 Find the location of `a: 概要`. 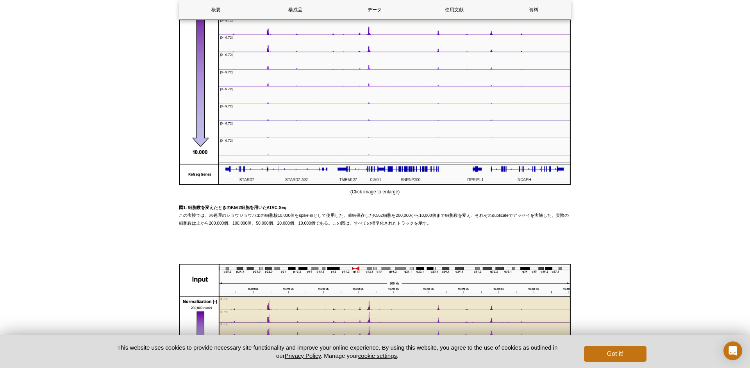

a: 概要 is located at coordinates (216, 10).